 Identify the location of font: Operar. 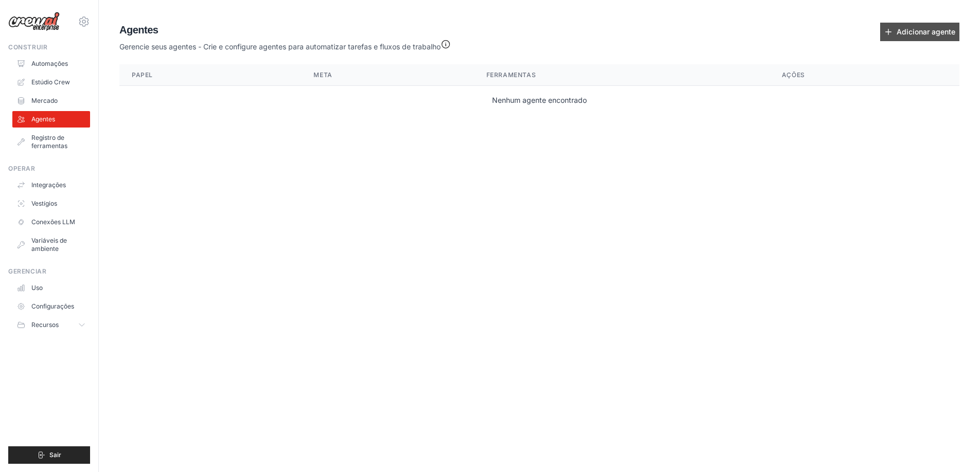
(22, 168).